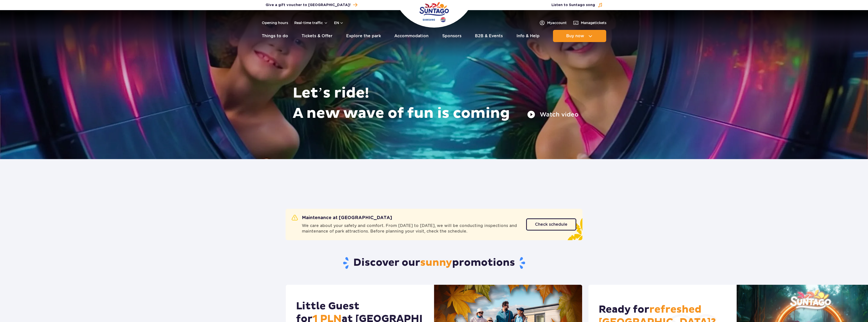 The image size is (868, 322). I want to click on button: Listen to Suntago song, so click(577, 5).